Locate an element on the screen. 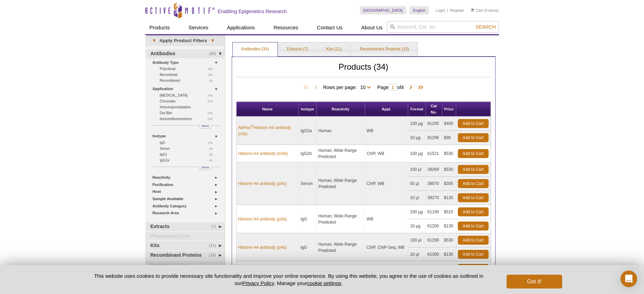 This screenshot has width=644, height=294. a: Sample Available is located at coordinates (187, 199).